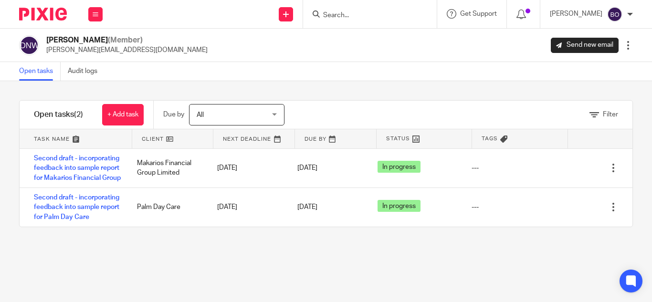  What do you see at coordinates (610, 115) in the screenshot?
I see `span: Filter` at bounding box center [610, 115].